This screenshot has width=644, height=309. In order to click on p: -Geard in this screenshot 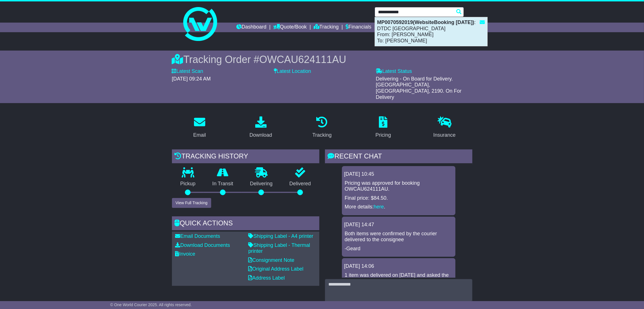, I will do `click(399, 249)`.